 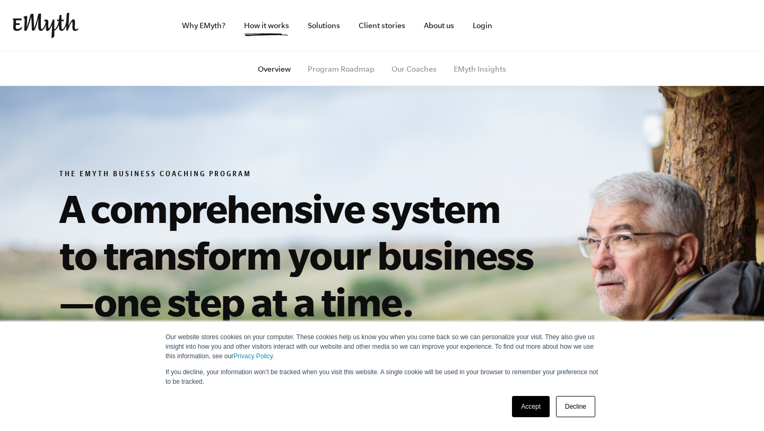 What do you see at coordinates (301, 255) in the screenshot?
I see `h1: A comprehensive system to transform your business—one step at a time.` at bounding box center [301, 255].